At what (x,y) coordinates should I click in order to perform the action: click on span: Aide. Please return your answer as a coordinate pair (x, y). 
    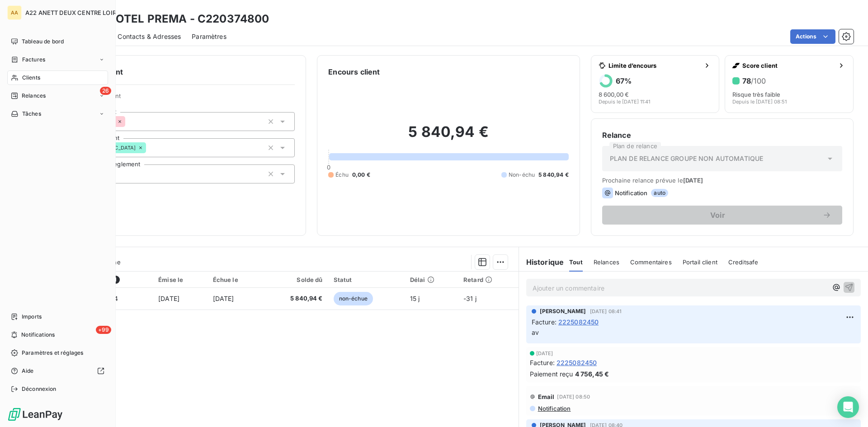
    Looking at the image, I should click on (28, 371).